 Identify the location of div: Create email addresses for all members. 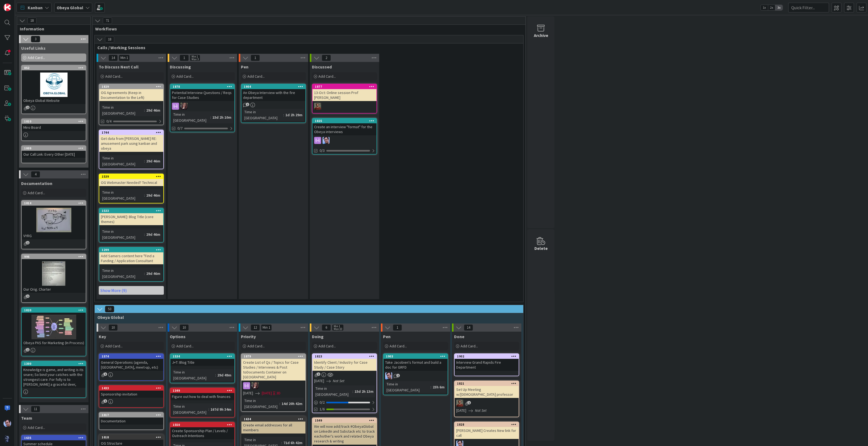
(274, 427).